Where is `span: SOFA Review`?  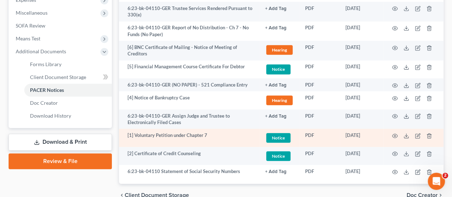 span: SOFA Review is located at coordinates (30, 25).